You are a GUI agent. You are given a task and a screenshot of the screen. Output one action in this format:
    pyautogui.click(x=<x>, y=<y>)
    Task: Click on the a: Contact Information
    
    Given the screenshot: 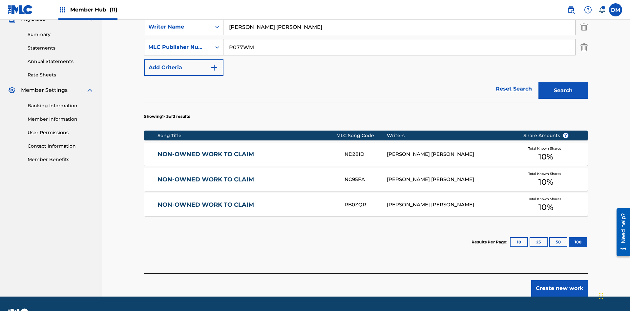 What is the action you would take?
    pyautogui.click(x=61, y=146)
    